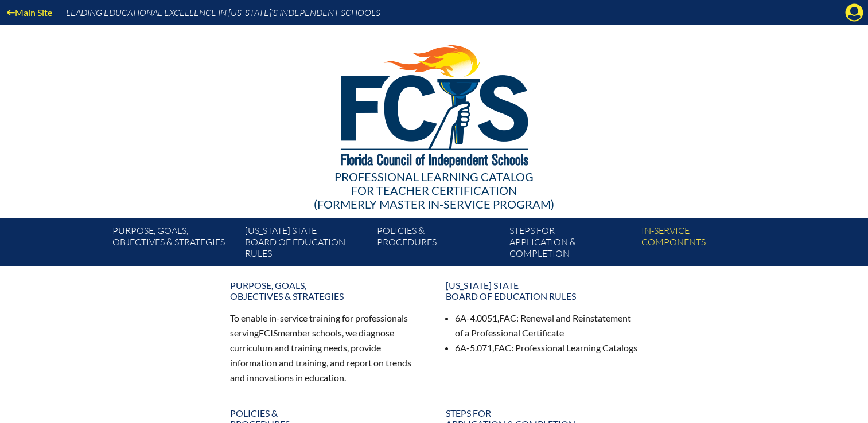 The width and height of the screenshot is (868, 423). What do you see at coordinates (29, 12) in the screenshot?
I see `a: Main Site` at bounding box center [29, 12].